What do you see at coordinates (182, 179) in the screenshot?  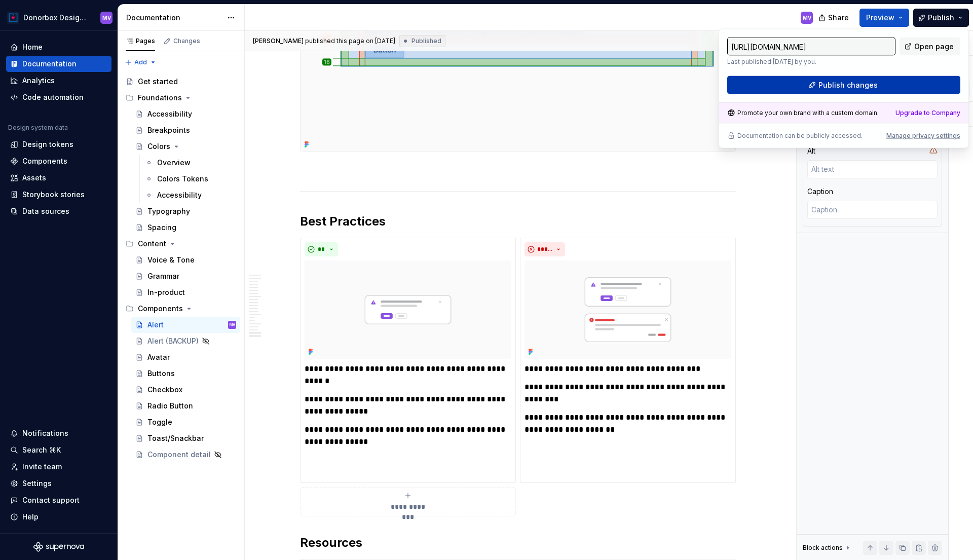 I see `div: Colors Tokens` at bounding box center [182, 179].